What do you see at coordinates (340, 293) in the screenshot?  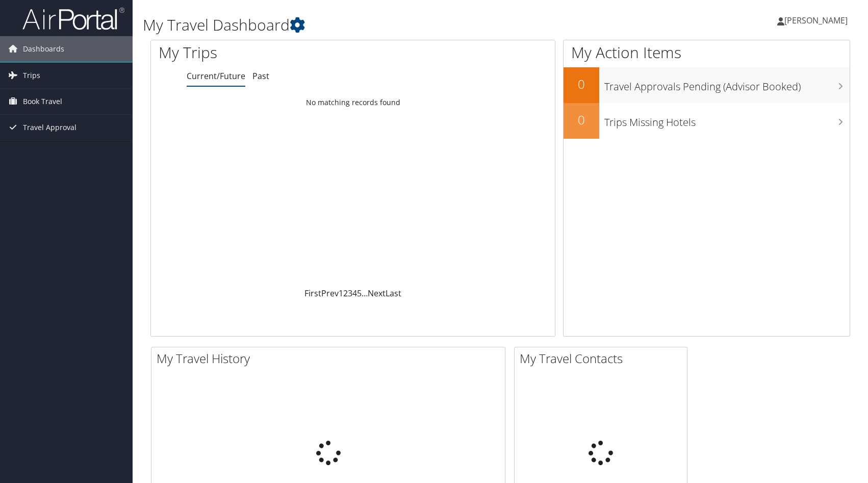 I see `a: 1` at bounding box center [340, 293].